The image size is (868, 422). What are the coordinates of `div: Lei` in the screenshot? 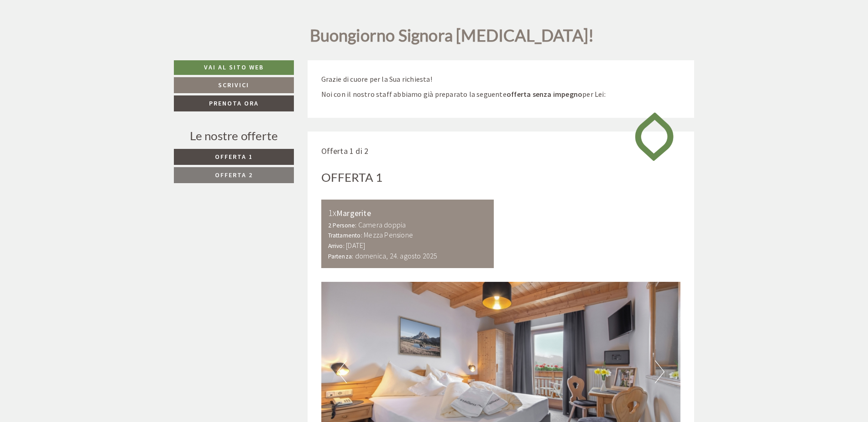 It's located at (283, 31).